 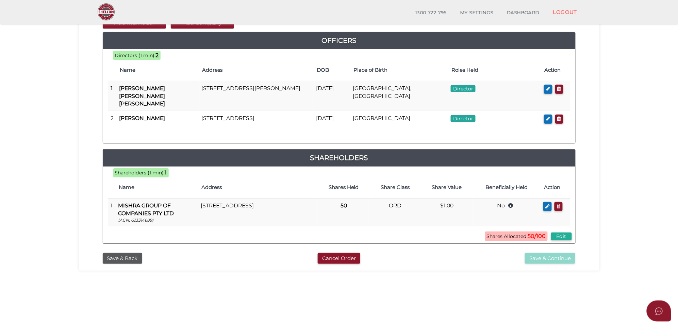 What do you see at coordinates (339, 158) in the screenshot?
I see `a: Shareholders` at bounding box center [339, 158].